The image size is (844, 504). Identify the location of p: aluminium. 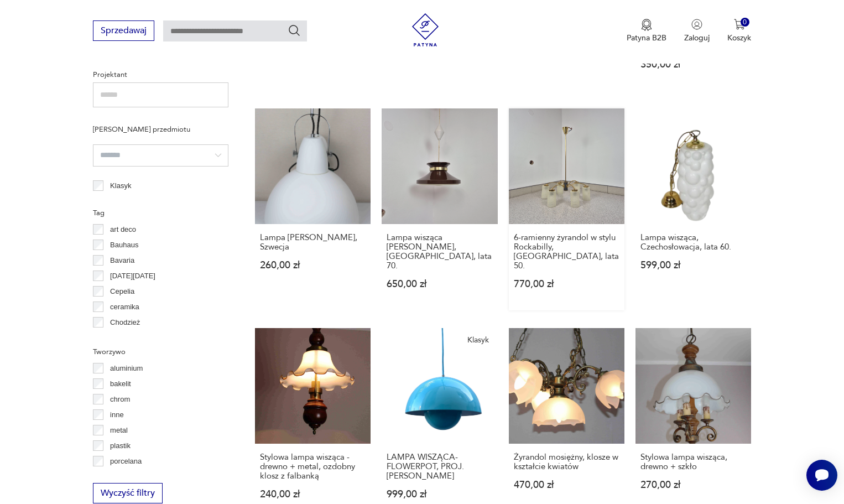
(126, 369).